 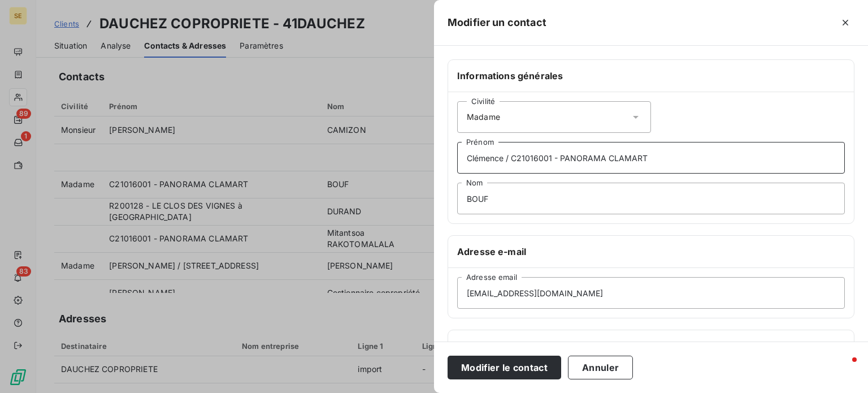 I want to click on h6: Informations générales, so click(x=651, y=76).